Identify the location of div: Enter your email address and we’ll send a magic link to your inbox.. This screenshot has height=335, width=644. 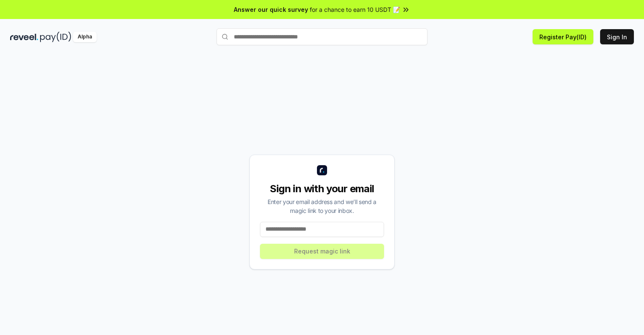
(322, 206).